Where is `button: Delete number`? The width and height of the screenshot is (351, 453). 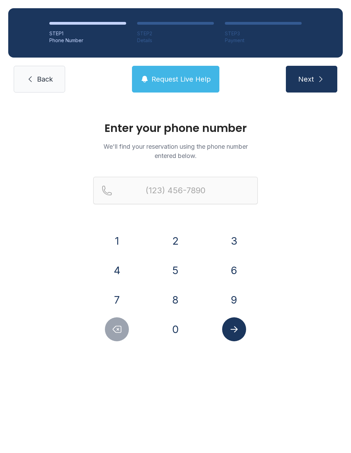
button: Delete number is located at coordinates (117, 329).